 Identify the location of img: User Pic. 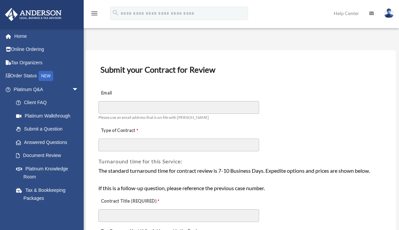
(389, 13).